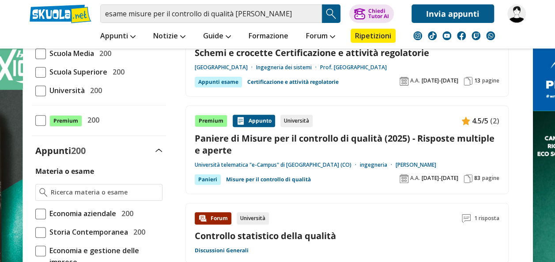 Image resolution: width=555 pixels, height=262 pixels. Describe the element at coordinates (221, 251) in the screenshot. I see `a: Discussioni Generali` at that location.